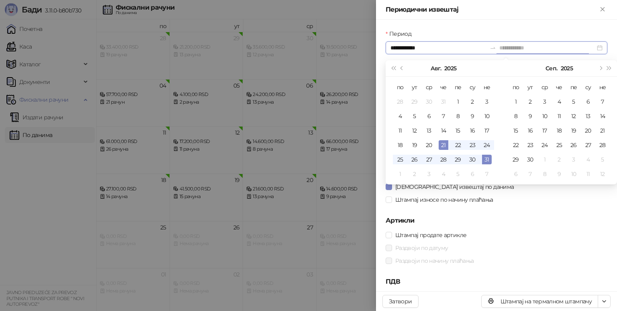  What do you see at coordinates (530, 87) in the screenshot?
I see `th: ут` at bounding box center [530, 87].